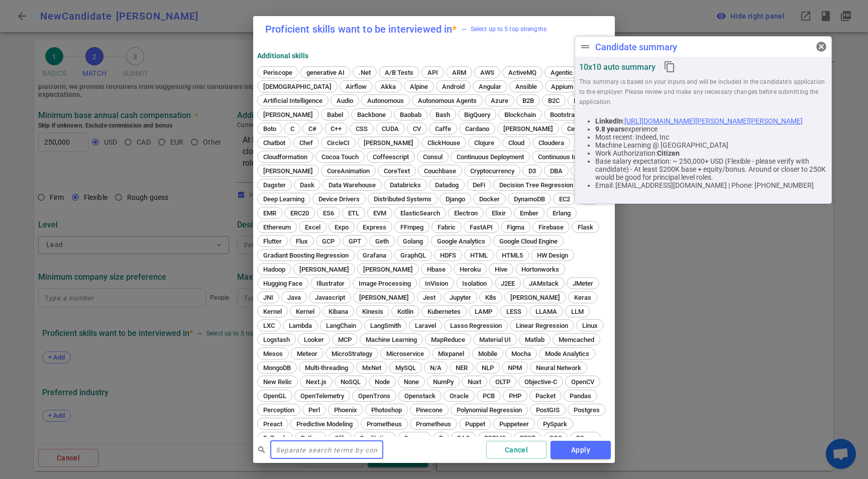 This screenshot has width=868, height=479. Describe the element at coordinates (583, 100) in the screenshot. I see `span: BEP20` at that location.